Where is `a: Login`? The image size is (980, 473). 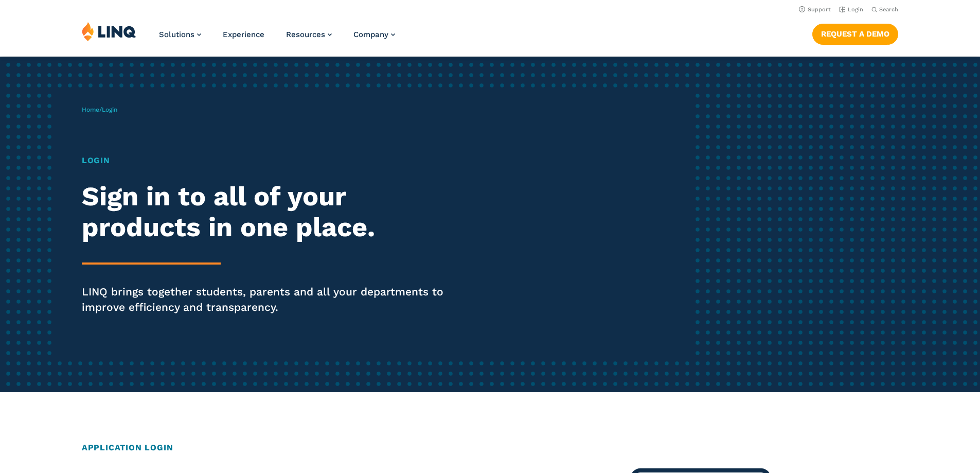
a: Login is located at coordinates (851, 9).